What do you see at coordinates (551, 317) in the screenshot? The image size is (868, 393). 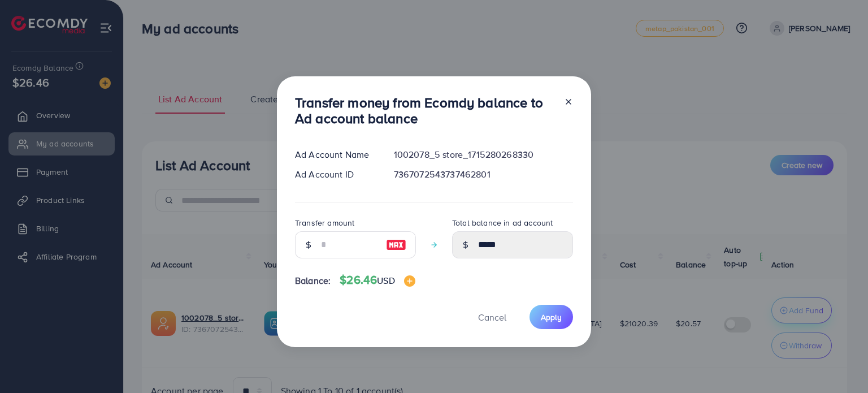 I see `span: Apply` at bounding box center [551, 317].